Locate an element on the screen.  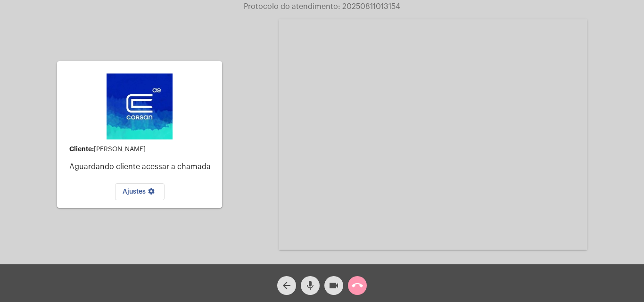
span: Ajustes is located at coordinates (140, 192).